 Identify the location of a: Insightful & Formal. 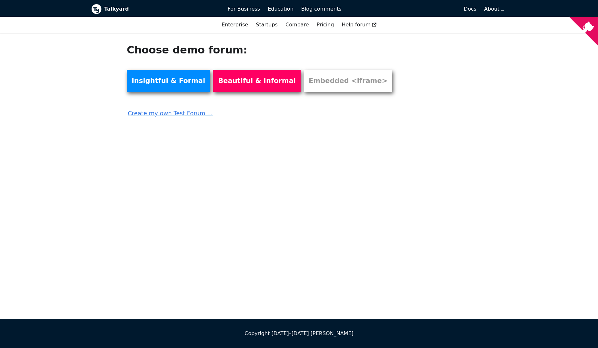
(168, 81).